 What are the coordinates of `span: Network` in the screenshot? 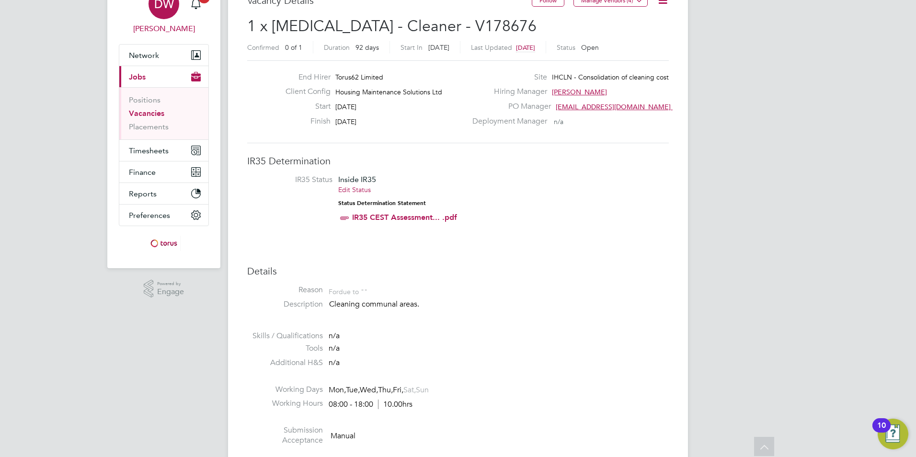 It's located at (144, 55).